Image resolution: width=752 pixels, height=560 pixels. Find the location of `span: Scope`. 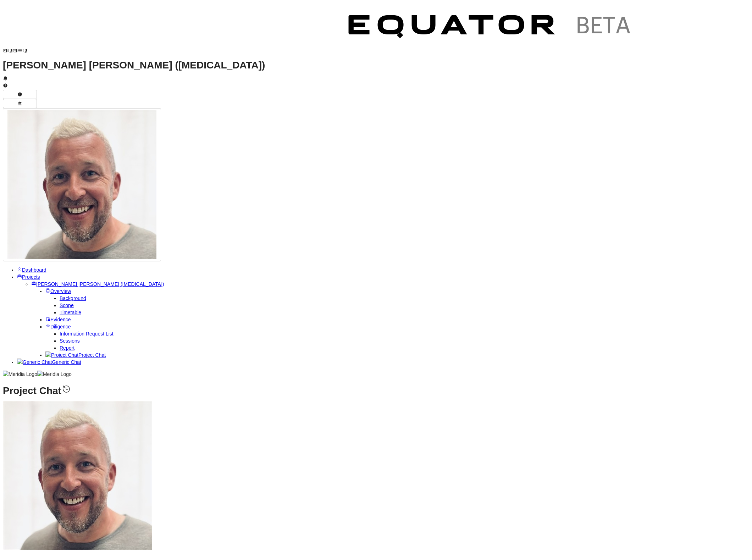

span: Scope is located at coordinates (66, 305).